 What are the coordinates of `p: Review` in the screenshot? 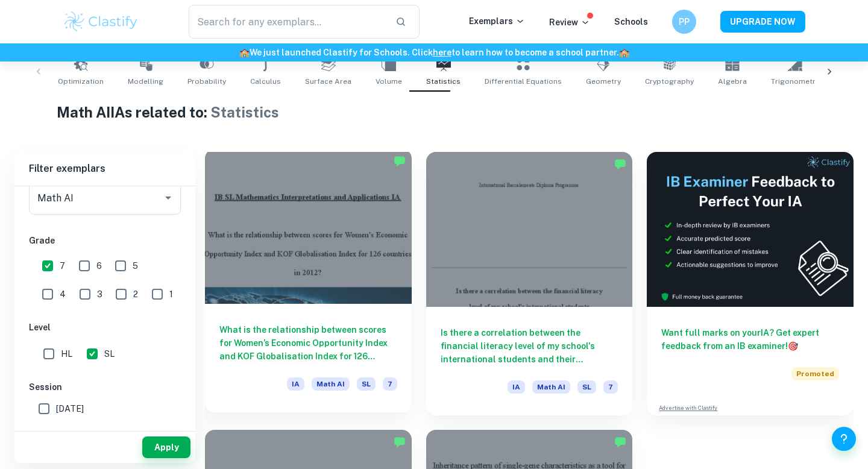 It's located at (570, 23).